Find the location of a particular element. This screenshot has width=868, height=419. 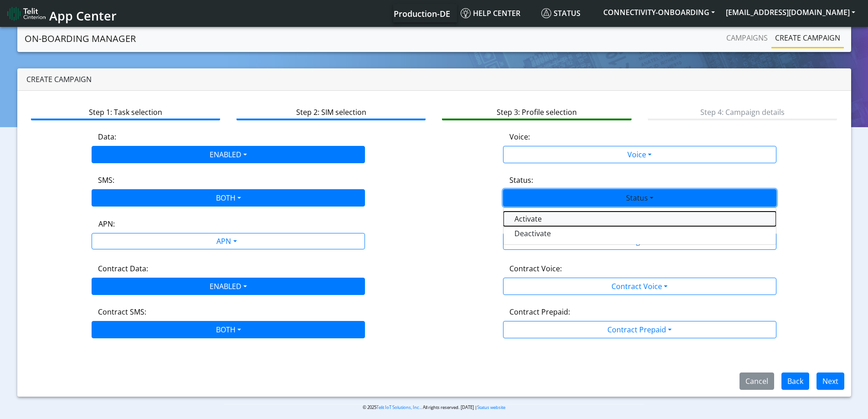

label: Contract Prepaid: is located at coordinates (539, 312).